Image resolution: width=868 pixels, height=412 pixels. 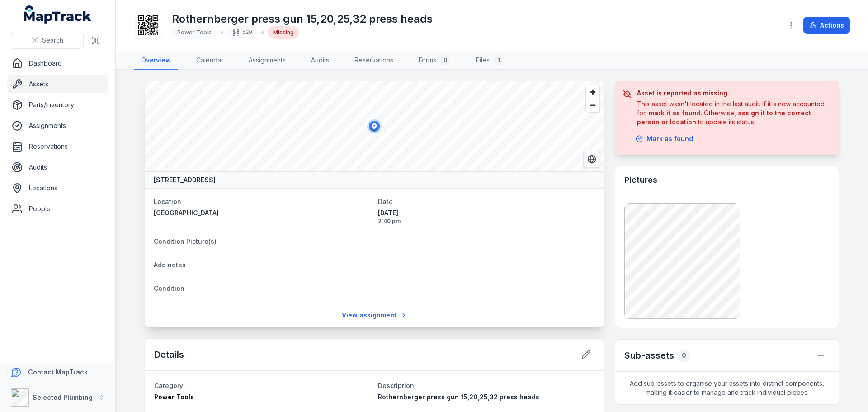 I want to click on span: Condition, so click(x=169, y=288).